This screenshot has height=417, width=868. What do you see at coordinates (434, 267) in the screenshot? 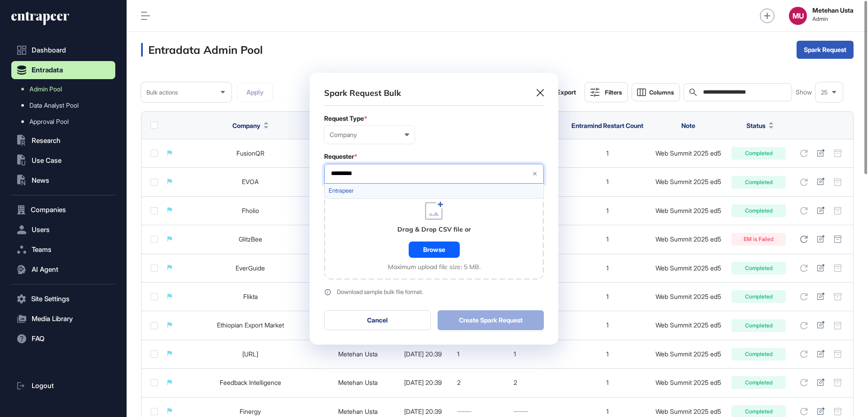
I see `div: Maximum upload file size: 5 MB.` at bounding box center [434, 267].